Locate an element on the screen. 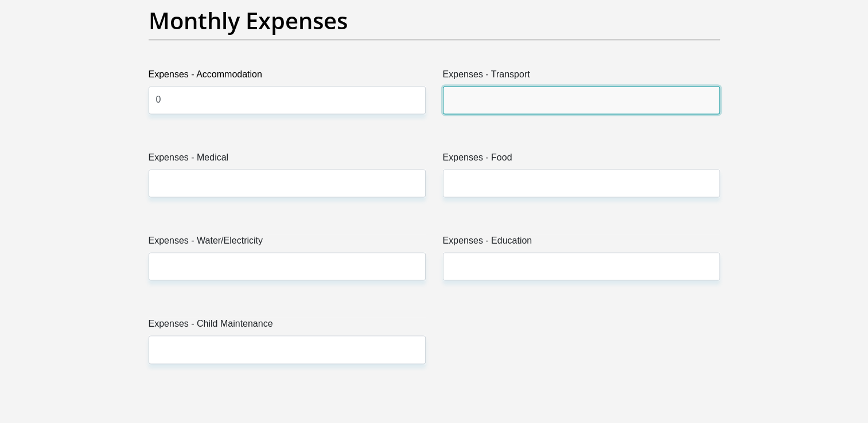 This screenshot has width=868, height=423. input: Expenses - Accommodation is located at coordinates (287, 100).